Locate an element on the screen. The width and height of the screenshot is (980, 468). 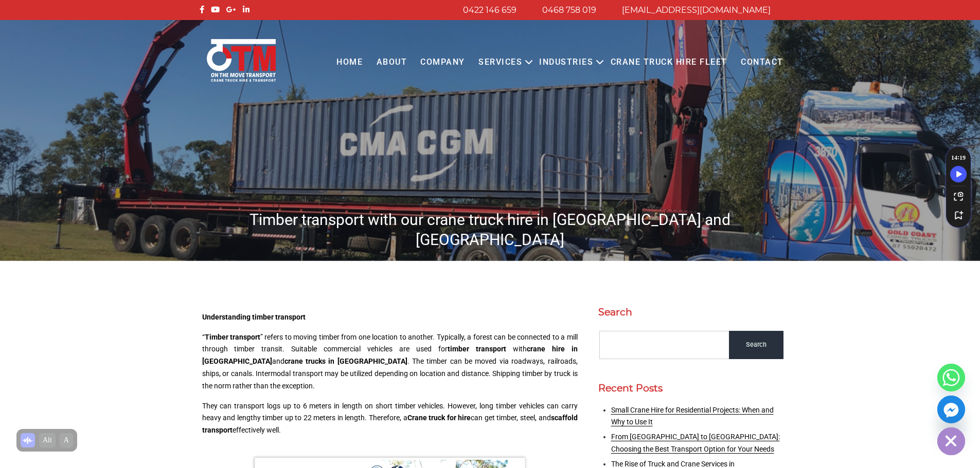
a: Facebook_Messenger is located at coordinates (951, 409).